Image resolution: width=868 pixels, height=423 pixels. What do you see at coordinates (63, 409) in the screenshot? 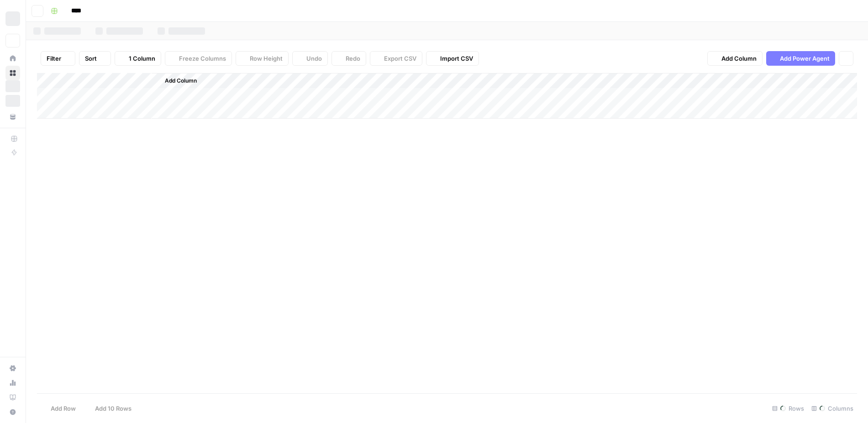
I see `span: Add Row` at bounding box center [63, 409].